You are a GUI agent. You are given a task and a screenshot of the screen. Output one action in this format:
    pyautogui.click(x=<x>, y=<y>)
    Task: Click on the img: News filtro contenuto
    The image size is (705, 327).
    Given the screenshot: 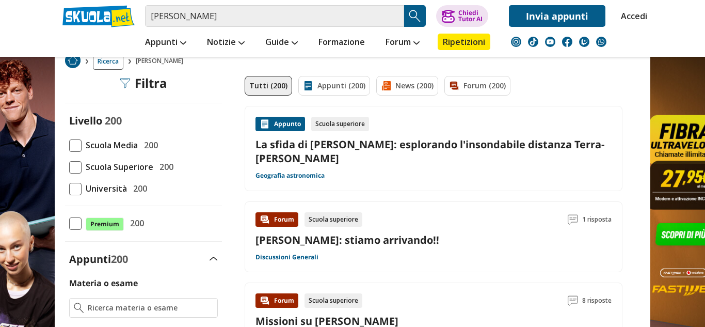 What is the action you would take?
    pyautogui.click(x=386, y=86)
    